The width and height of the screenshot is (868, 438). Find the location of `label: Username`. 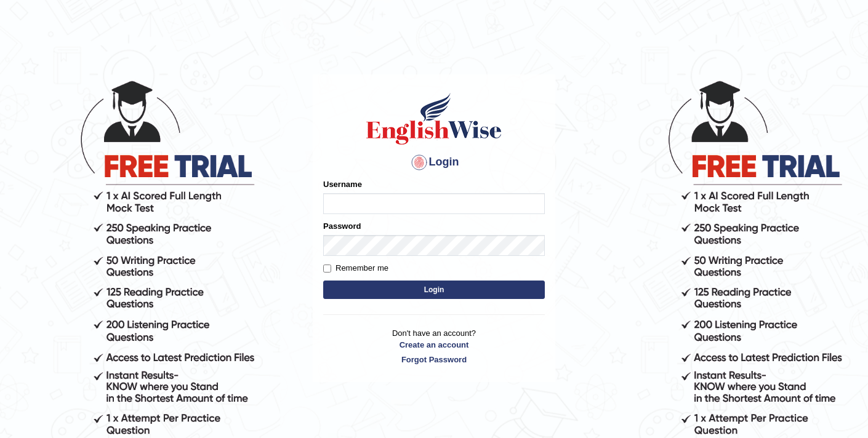

label: Username is located at coordinates (342, 184).